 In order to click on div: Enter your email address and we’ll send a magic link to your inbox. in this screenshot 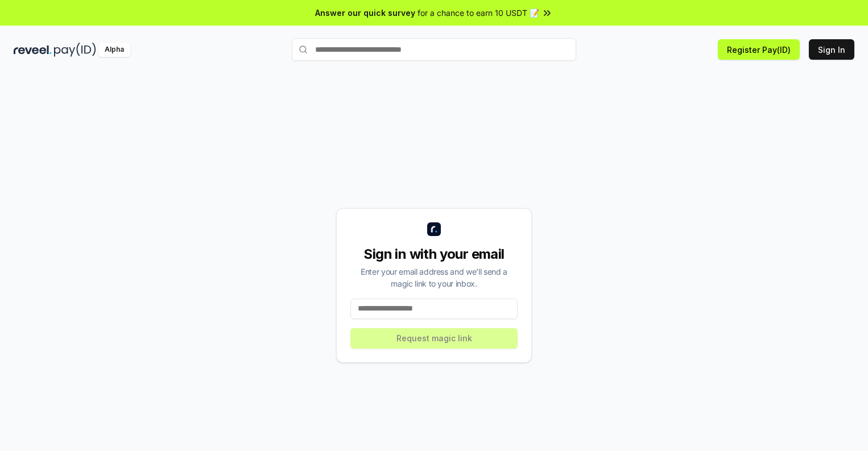, I will do `click(434, 278)`.